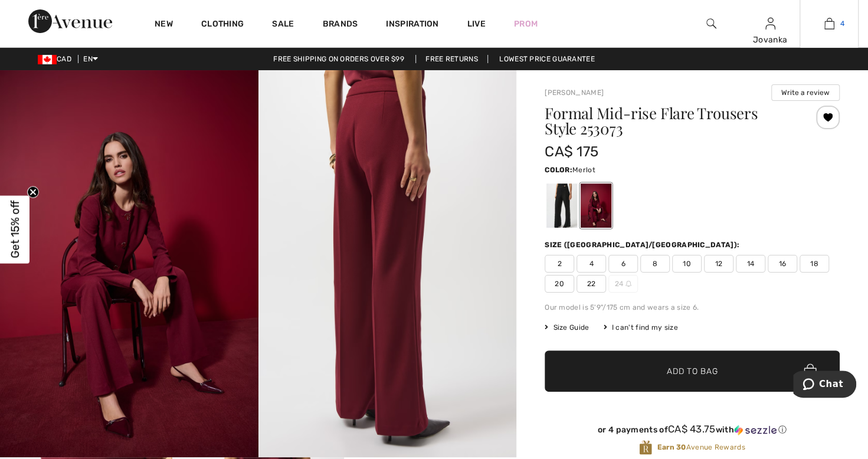 The image size is (868, 459). What do you see at coordinates (596, 205) in the screenshot?
I see `div: Merlot` at bounding box center [596, 205].